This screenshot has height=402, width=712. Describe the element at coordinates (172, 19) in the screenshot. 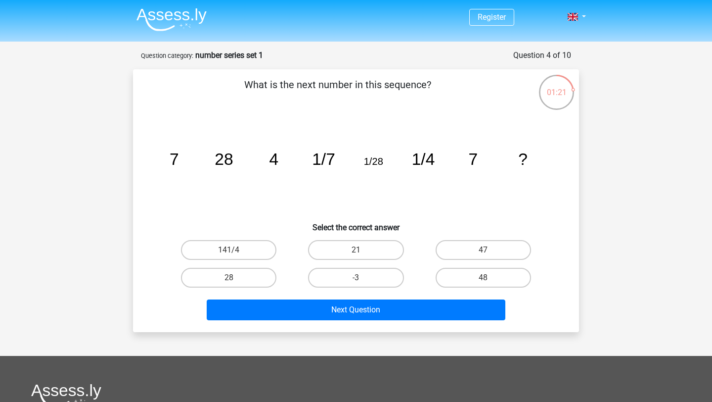

I see `img: Assessly` at that location.